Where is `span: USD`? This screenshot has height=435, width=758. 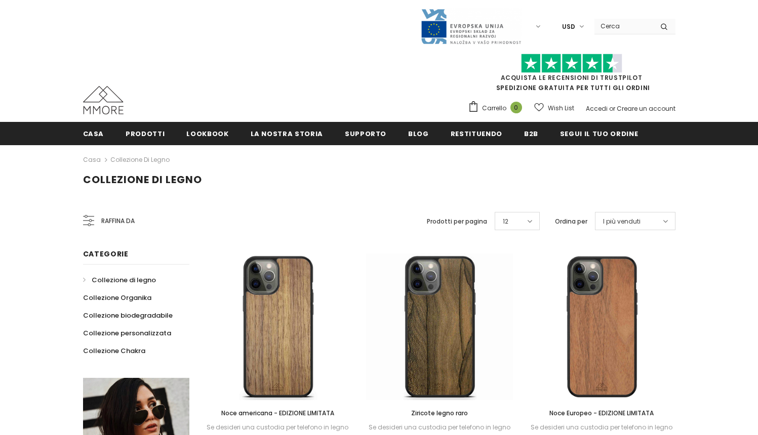 span: USD is located at coordinates (568, 27).